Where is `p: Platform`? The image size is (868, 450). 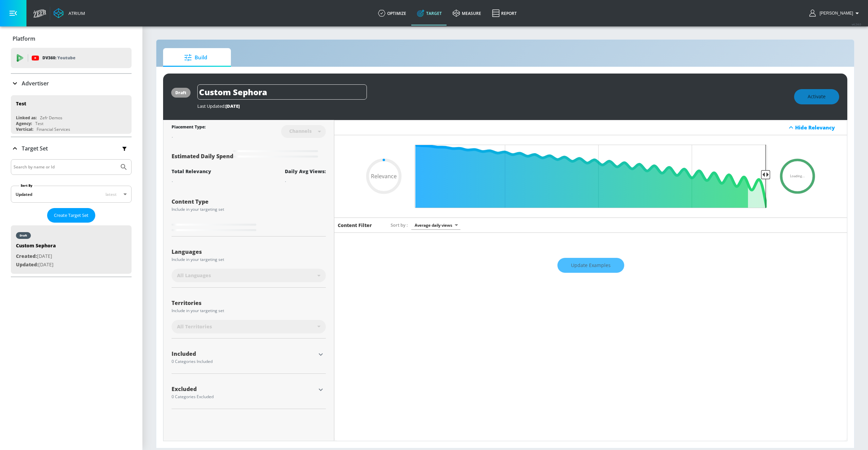 p: Platform is located at coordinates (24, 39).